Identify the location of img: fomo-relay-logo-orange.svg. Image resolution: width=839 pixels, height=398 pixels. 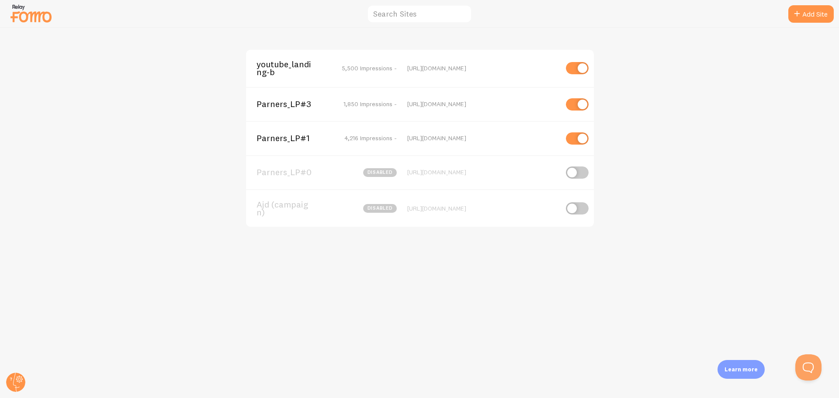
(31, 13).